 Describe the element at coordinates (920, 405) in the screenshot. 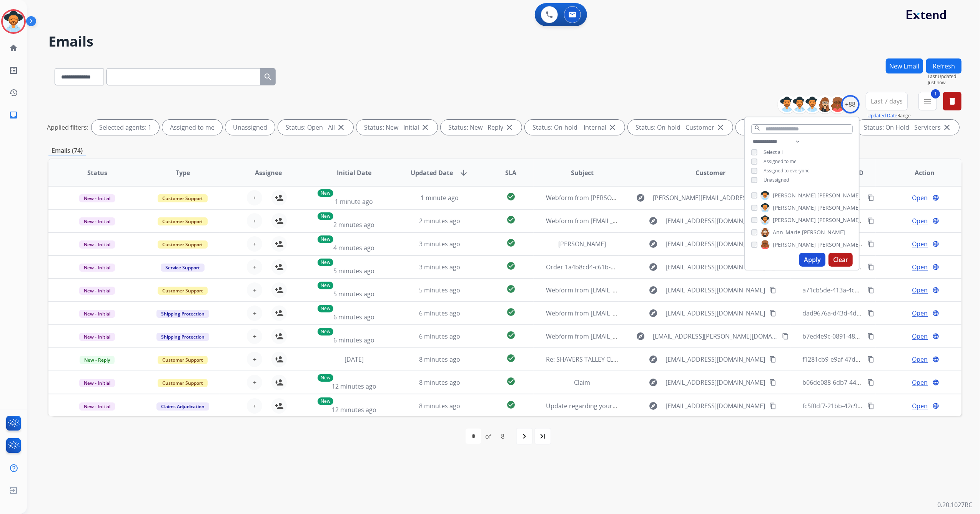

I see `span: Open` at that location.